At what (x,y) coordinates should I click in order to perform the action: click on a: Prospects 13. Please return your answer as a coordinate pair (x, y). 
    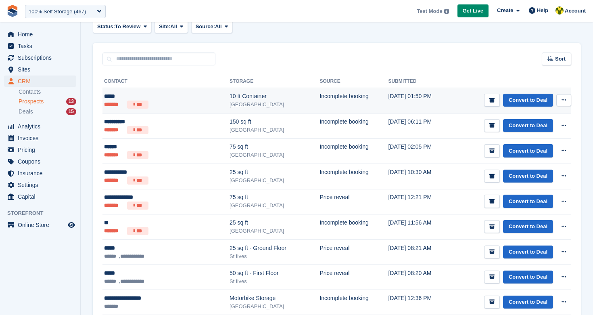
    Looking at the image, I should click on (47, 101).